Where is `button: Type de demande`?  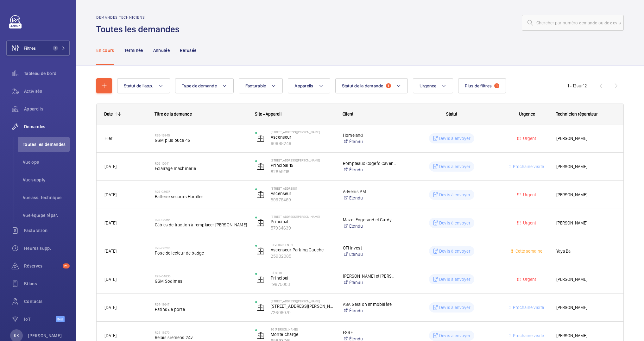 button: Type de demande is located at coordinates (204, 86).